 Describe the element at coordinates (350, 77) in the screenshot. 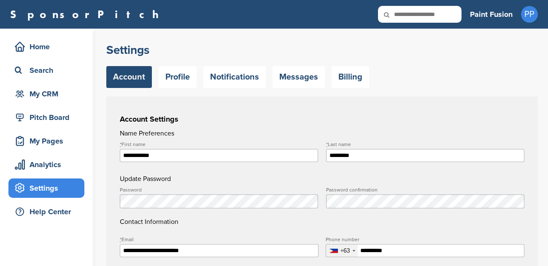

I see `a: Billing` at that location.